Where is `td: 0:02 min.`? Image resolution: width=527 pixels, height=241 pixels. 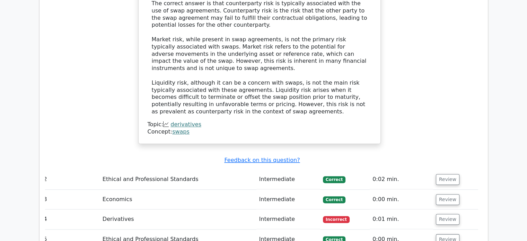
td: 0:02 min. is located at coordinates (402, 179).